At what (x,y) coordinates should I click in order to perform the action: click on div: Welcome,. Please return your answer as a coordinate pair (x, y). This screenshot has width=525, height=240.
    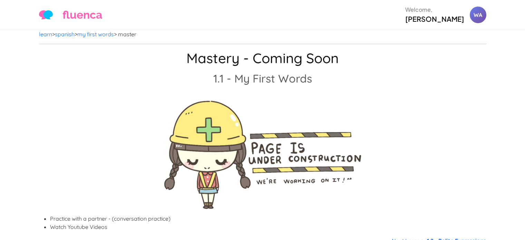
    Looking at the image, I should click on (435, 10).